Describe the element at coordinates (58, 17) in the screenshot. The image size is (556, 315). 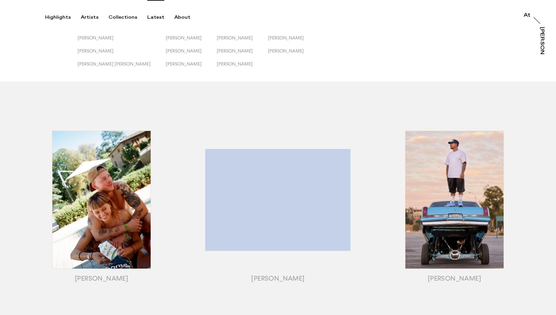
I see `div: Highlights` at that location.